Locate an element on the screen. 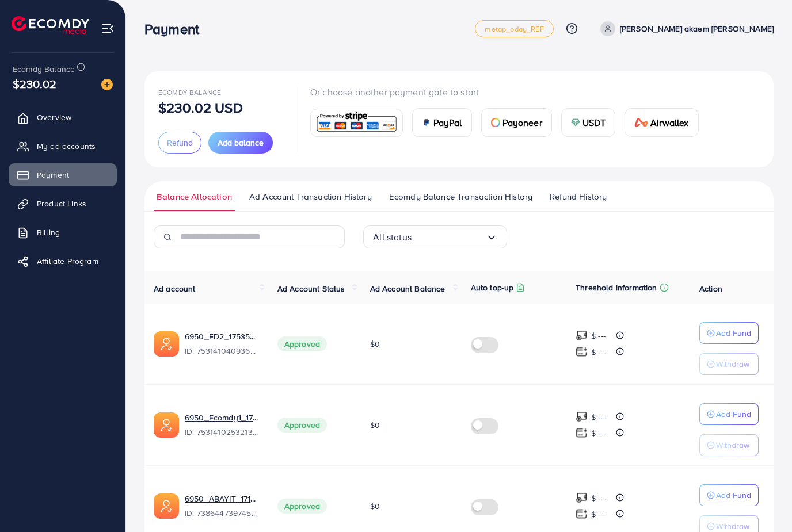  a: cardAirwallex is located at coordinates (662, 123).